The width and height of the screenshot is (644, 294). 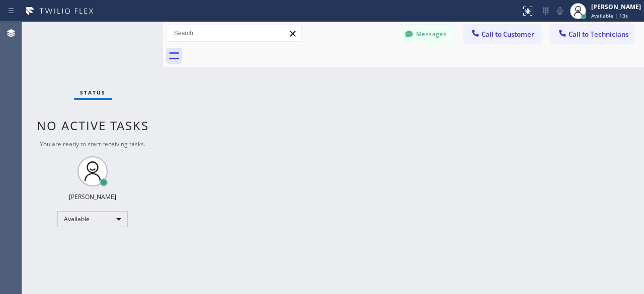 I want to click on div: Available, so click(x=93, y=219).